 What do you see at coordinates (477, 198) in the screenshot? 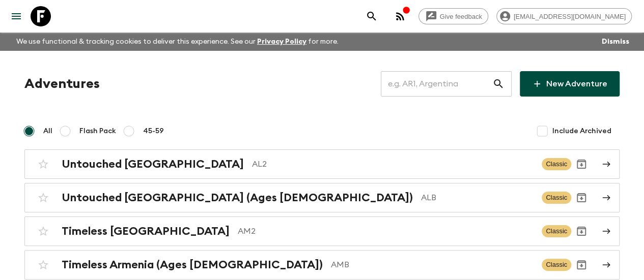
I see `p: ALB` at bounding box center [477, 198].